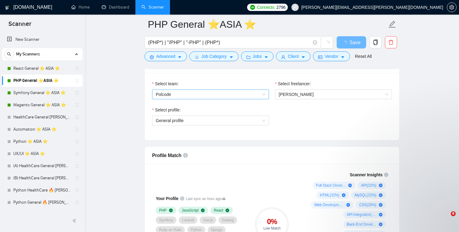 Image resolution: width=459 pixels, height=232 pixels. I want to click on a: Python ⭐️ ASIA ⭐️, so click(42, 141).